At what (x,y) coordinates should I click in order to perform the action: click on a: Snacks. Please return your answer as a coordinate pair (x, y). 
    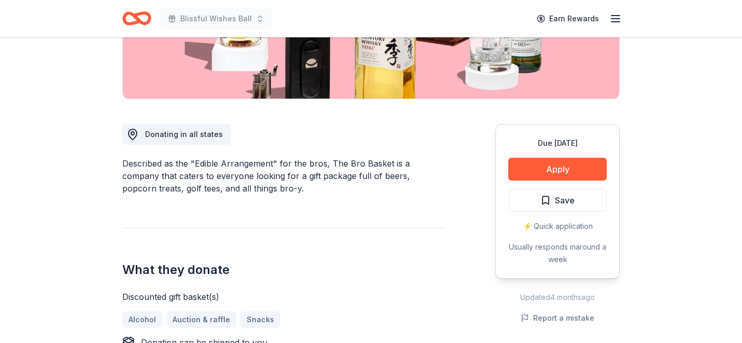
    Looking at the image, I should click on (260, 319).